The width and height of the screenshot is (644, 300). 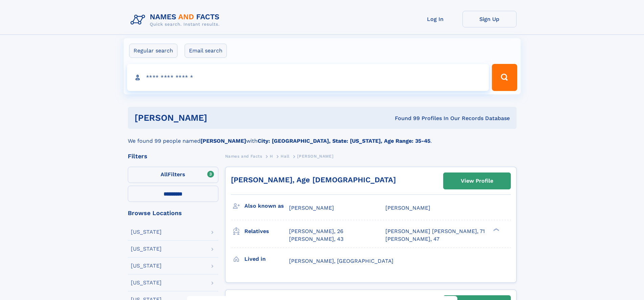 What do you see at coordinates (490, 19) in the screenshot?
I see `a: Sign Up` at bounding box center [490, 19].